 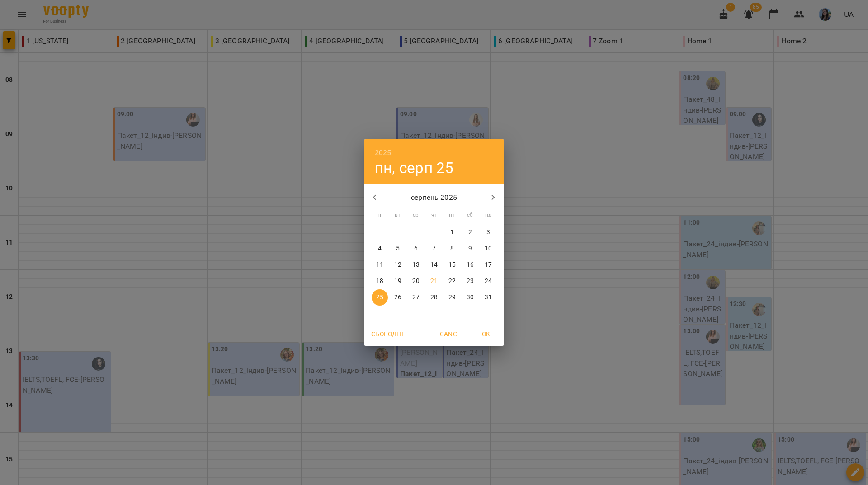 I want to click on p: 14, so click(x=434, y=265).